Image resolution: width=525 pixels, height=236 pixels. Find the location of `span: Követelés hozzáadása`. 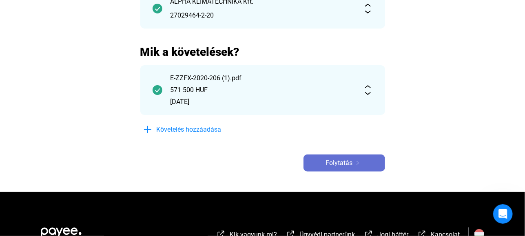

span: Követelés hozzáadása is located at coordinates (189, 130).